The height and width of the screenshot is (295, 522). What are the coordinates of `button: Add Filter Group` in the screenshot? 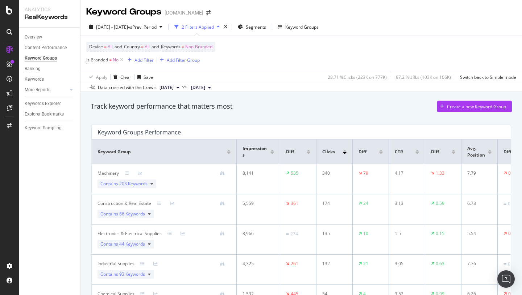 It's located at (178, 60).